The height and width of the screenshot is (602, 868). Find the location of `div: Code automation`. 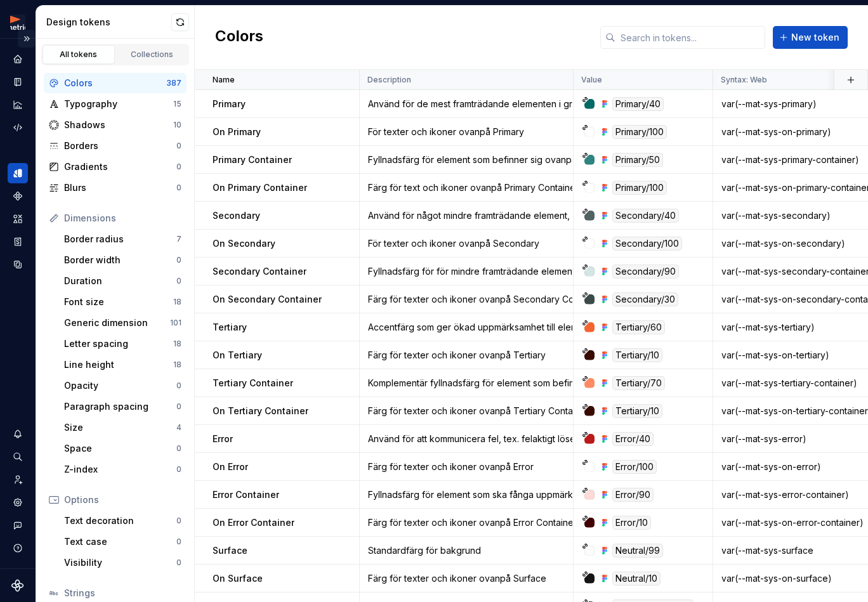

div: Code automation is located at coordinates (18, 127).